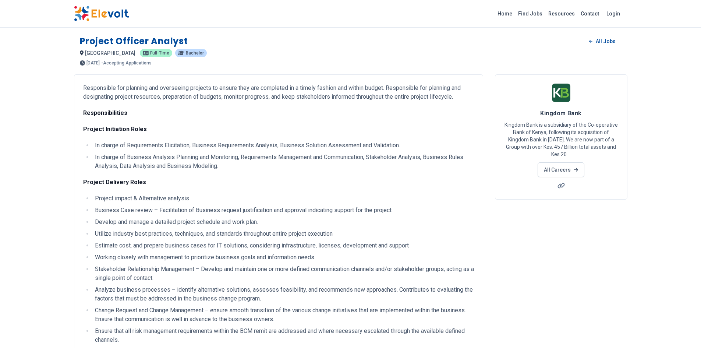  What do you see at coordinates (505, 14) in the screenshot?
I see `a: Home` at bounding box center [505, 14].